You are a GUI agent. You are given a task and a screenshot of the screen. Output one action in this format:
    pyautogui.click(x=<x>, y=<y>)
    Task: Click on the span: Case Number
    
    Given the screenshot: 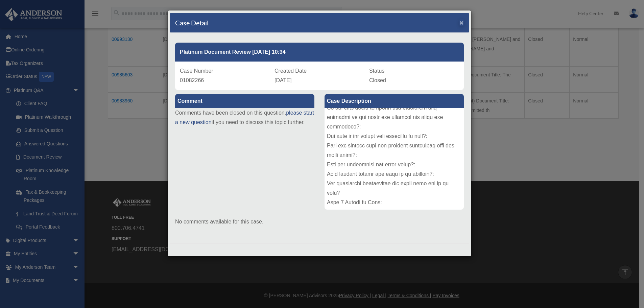 What is the action you would take?
    pyautogui.click(x=197, y=71)
    